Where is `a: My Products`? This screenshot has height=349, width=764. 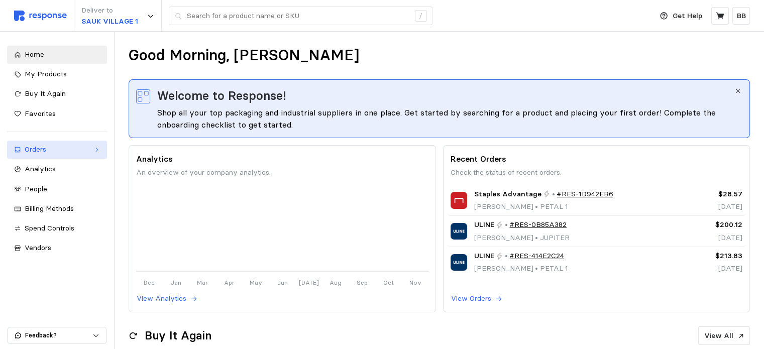
a: My Products is located at coordinates (57, 74).